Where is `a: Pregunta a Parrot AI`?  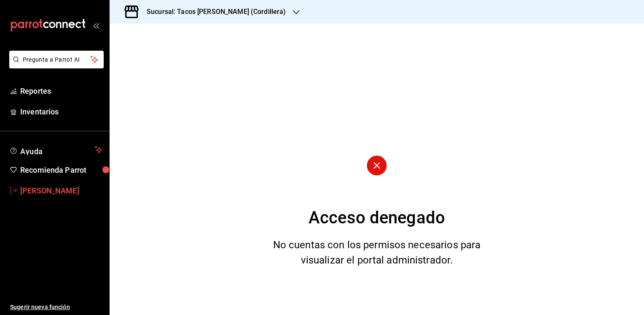
a: Pregunta a Parrot AI is located at coordinates (55, 65).